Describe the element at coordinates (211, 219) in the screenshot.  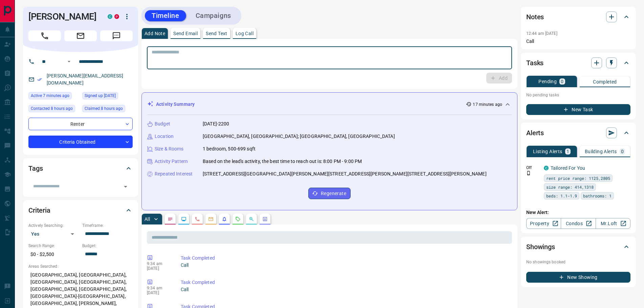
I see `svg: Emails` at that location.